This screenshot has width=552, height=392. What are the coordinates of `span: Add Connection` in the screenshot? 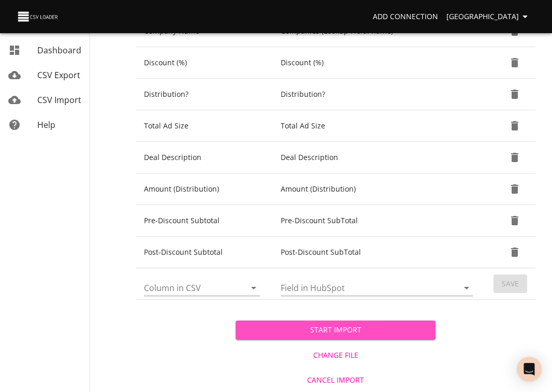 It's located at (406, 17).